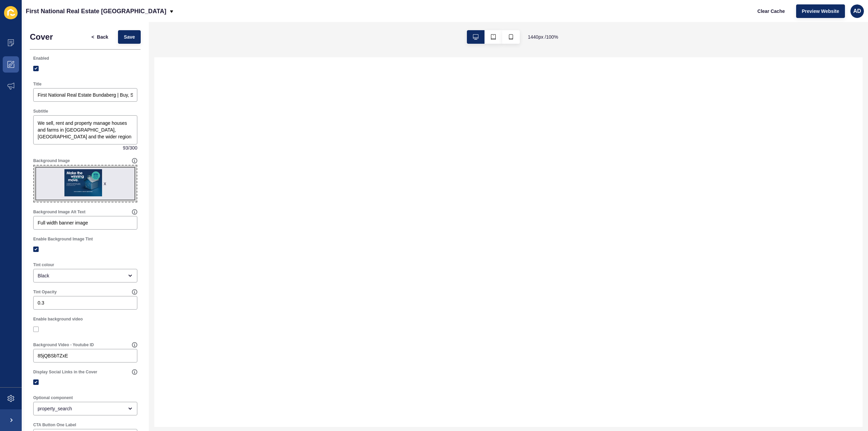 The height and width of the screenshot is (431, 868). What do you see at coordinates (821, 11) in the screenshot?
I see `span: Preview Website` at bounding box center [821, 11].